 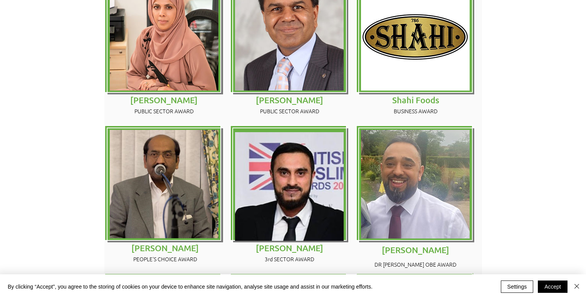 I want to click on img: Yawar Hussain.png, so click(x=164, y=184).